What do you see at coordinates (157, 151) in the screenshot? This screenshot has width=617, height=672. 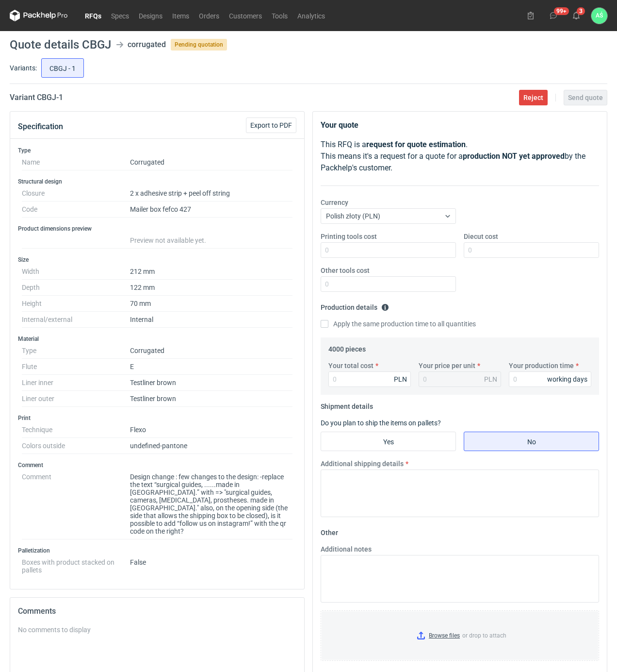 I see `h3: Type` at bounding box center [157, 151].